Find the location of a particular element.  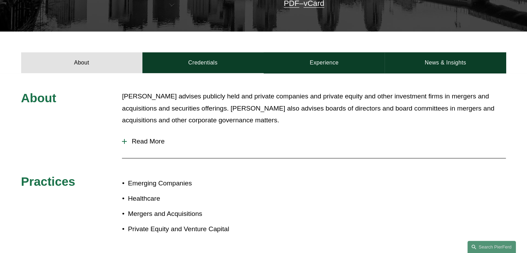

a: About is located at coordinates (82, 63).